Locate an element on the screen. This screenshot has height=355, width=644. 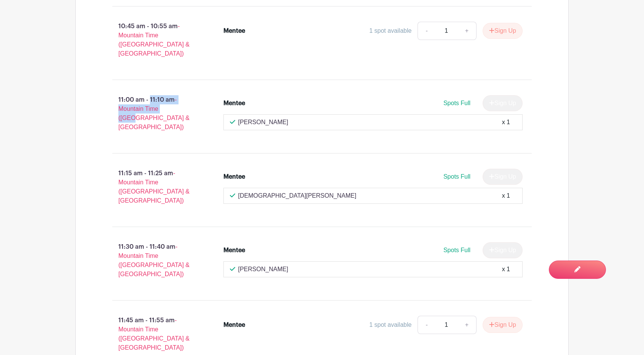
p: 11:00 am - 11:10 am is located at coordinates (155, 113).